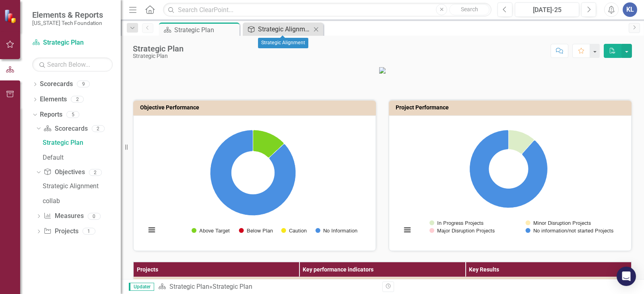  I want to click on button: Show In Progress Projects, so click(456, 223).